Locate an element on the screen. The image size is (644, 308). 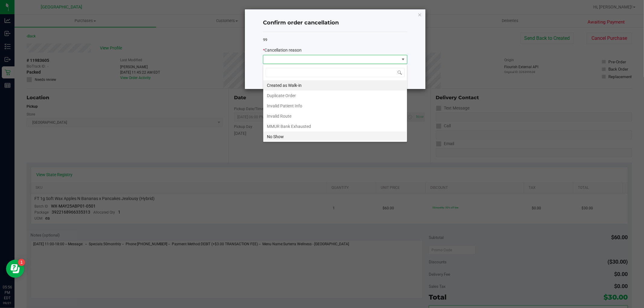
li: MMUR Bank Exhausted is located at coordinates (335, 126).